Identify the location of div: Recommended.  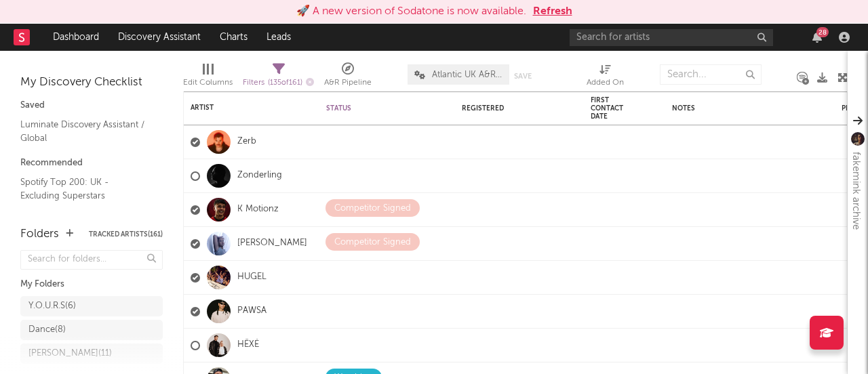
(92, 163).